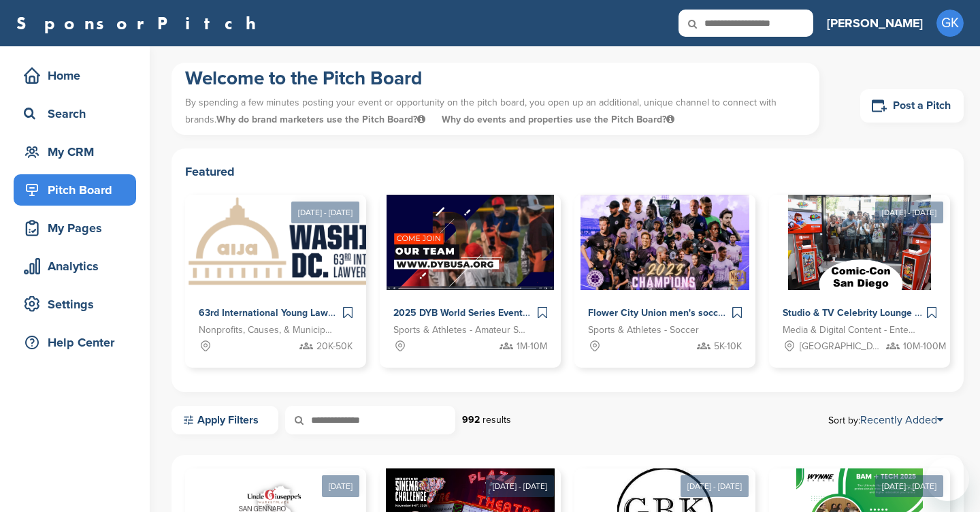  I want to click on strong: 992, so click(470, 419).